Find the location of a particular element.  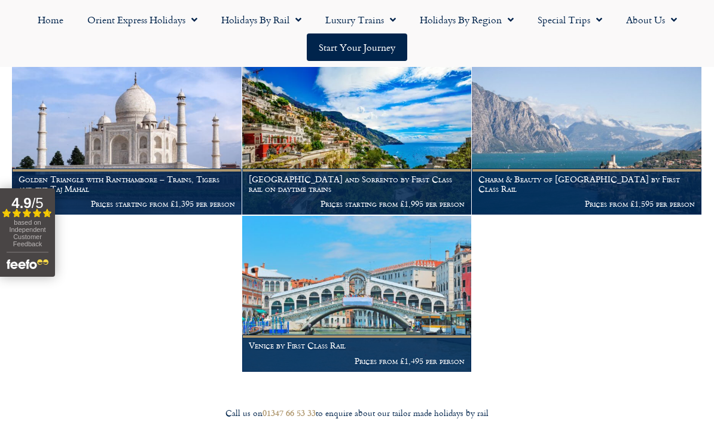

p: Prices from £1,495 per person is located at coordinates (357, 361).